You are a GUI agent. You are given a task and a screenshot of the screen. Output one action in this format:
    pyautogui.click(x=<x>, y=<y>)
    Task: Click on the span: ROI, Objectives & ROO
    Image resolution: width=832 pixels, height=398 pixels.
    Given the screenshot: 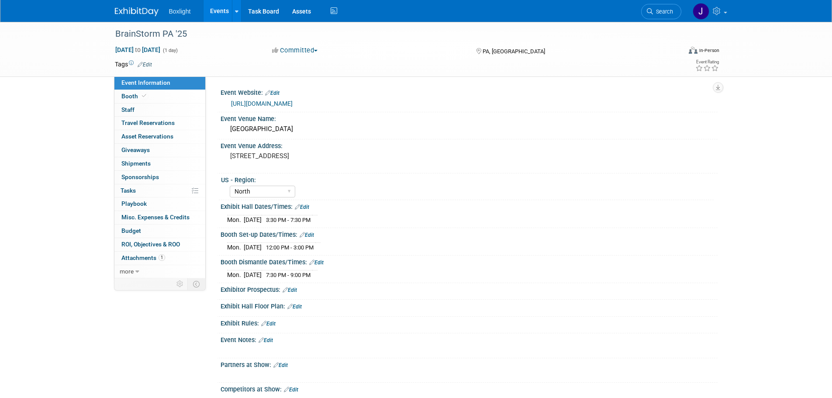 What is the action you would take?
    pyautogui.click(x=151, y=244)
    